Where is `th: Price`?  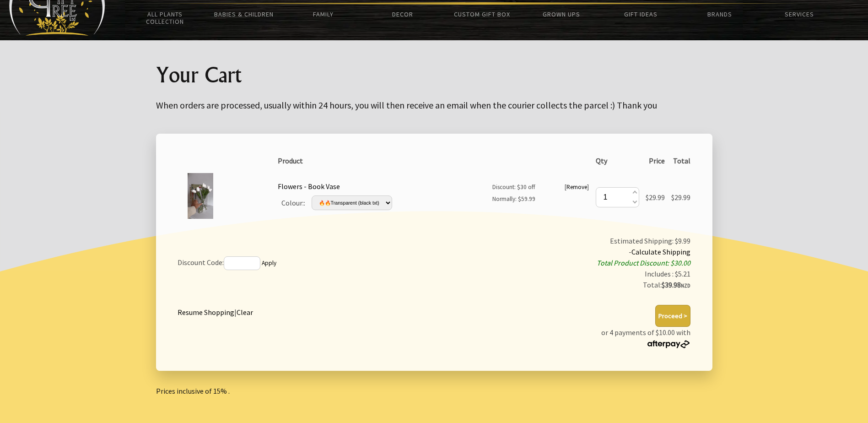
th: Price is located at coordinates (655, 160).